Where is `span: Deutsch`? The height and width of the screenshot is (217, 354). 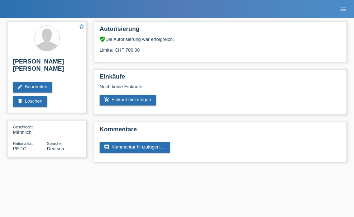
span: Deutsch is located at coordinates (55, 148).